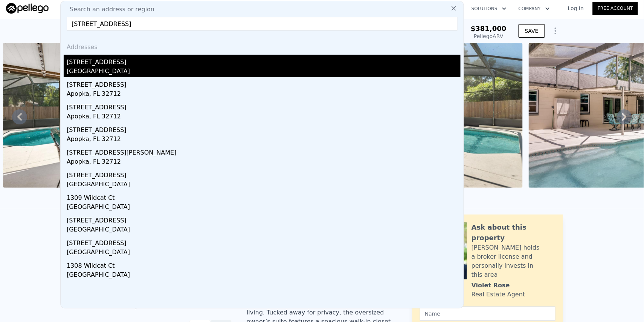 The width and height of the screenshot is (644, 322). What do you see at coordinates (27, 8) in the screenshot?
I see `img: Pellego` at bounding box center [27, 8].